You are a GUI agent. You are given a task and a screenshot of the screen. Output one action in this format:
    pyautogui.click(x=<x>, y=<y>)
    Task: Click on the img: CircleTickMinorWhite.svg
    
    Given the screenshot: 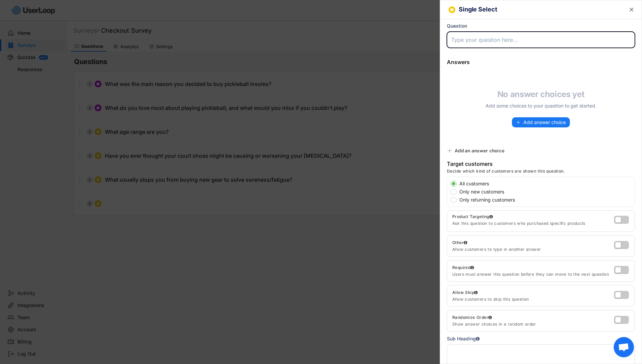 What is the action you would take?
    pyautogui.click(x=452, y=10)
    